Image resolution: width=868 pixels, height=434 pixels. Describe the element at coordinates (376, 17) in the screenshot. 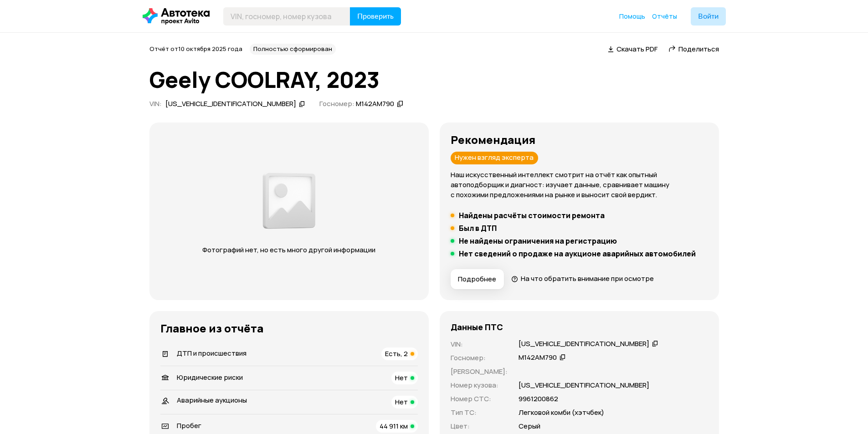

I see `span: Проверить` at that location.